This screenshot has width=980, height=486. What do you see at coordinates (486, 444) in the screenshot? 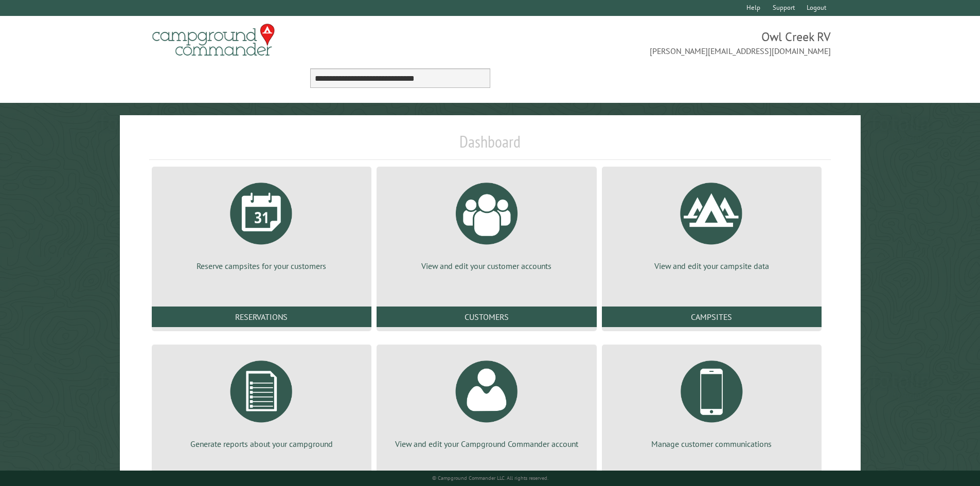
I see `p: View and edit your Campground Commander account` at bounding box center [486, 444].